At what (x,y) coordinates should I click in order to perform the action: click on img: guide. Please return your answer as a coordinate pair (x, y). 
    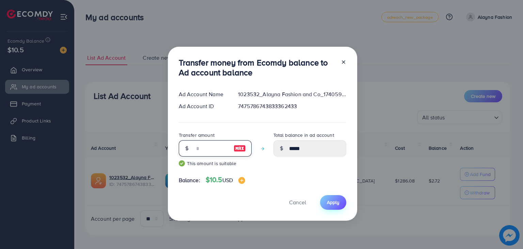
    Looking at the image, I should click on (182, 163).